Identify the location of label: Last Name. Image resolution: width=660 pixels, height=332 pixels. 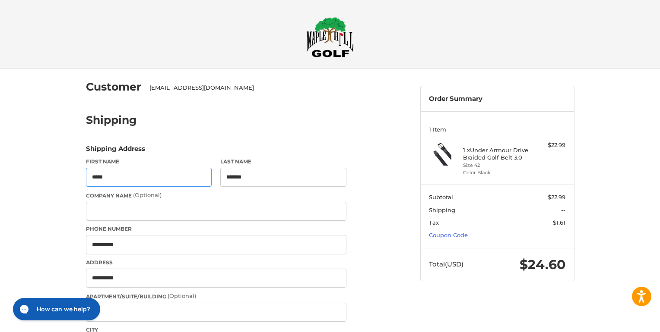
(283, 162).